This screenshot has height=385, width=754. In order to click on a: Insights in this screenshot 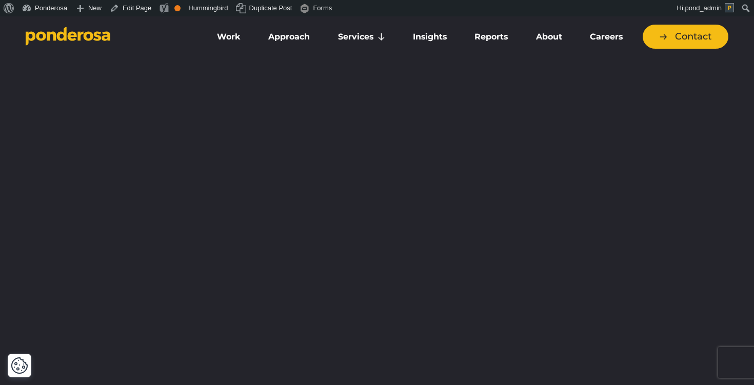, I will do `click(430, 37)`.